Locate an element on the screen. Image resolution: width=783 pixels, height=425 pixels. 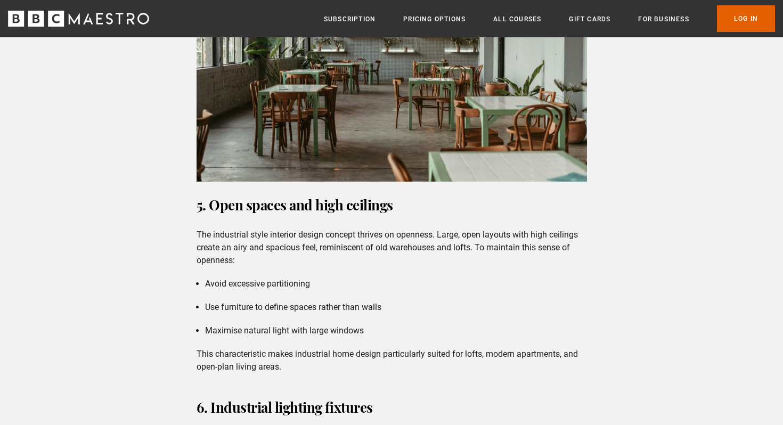
li: Use furniture to define spaces rather than walls is located at coordinates (396, 307).